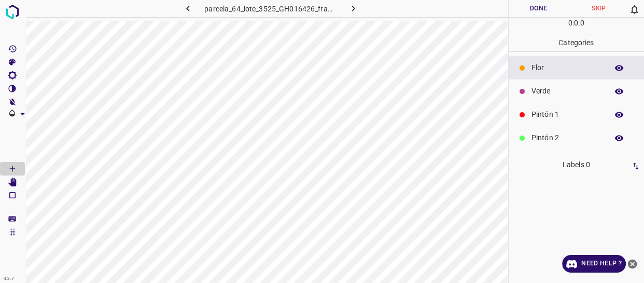  Describe the element at coordinates (270, 10) in the screenshot. I see `h6: parcela_64_lote_3525_GH016426_frame_00112_108341.jpg` at that location.